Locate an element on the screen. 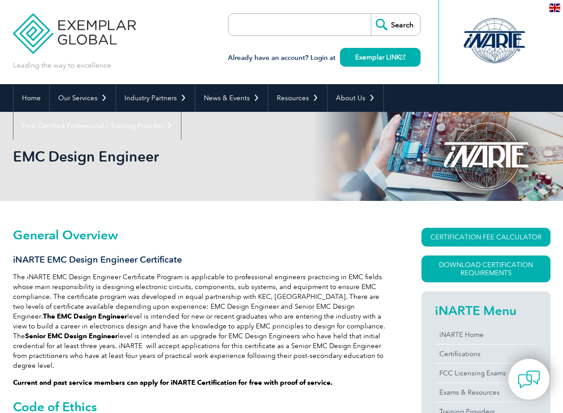 This screenshot has width=563, height=413. a: Exemplar LINK is located at coordinates (380, 57).